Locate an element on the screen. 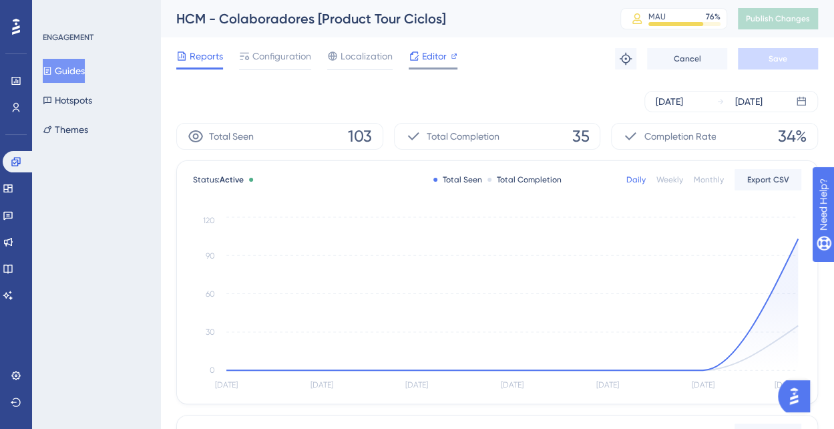 The height and width of the screenshot is (429, 834). button: Hotspots is located at coordinates (67, 100).